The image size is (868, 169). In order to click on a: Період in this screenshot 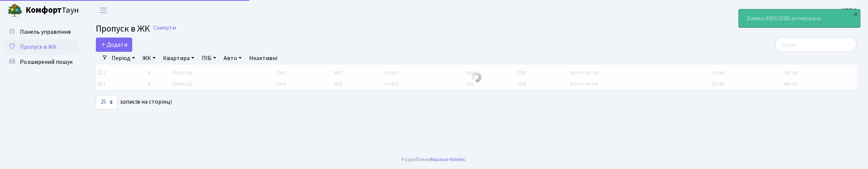, I will do `click(123, 58)`.